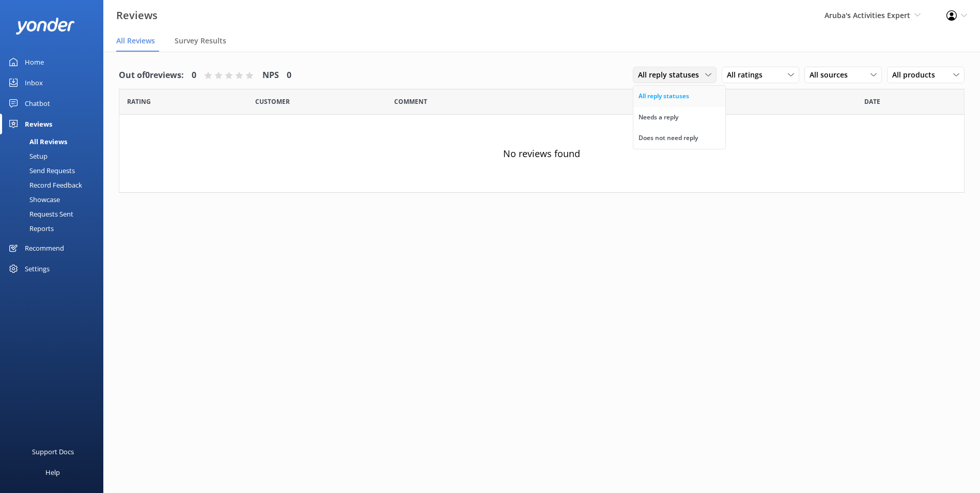  I want to click on div: Send Requests, so click(40, 170).